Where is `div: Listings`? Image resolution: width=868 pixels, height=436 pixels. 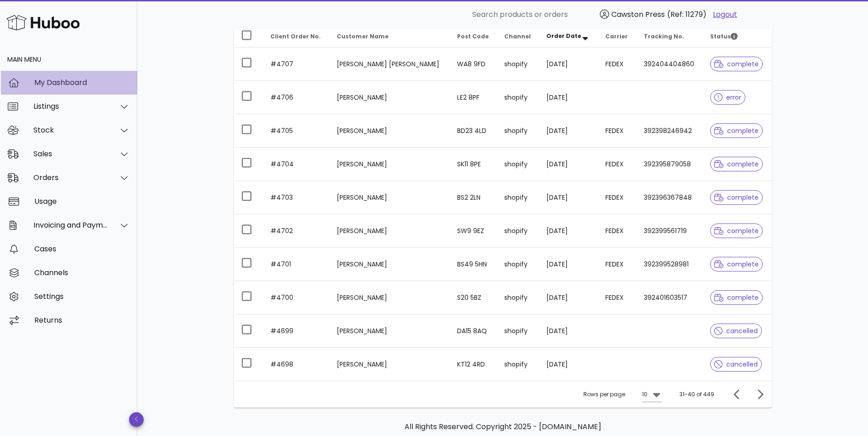
div: Listings is located at coordinates (70, 106).